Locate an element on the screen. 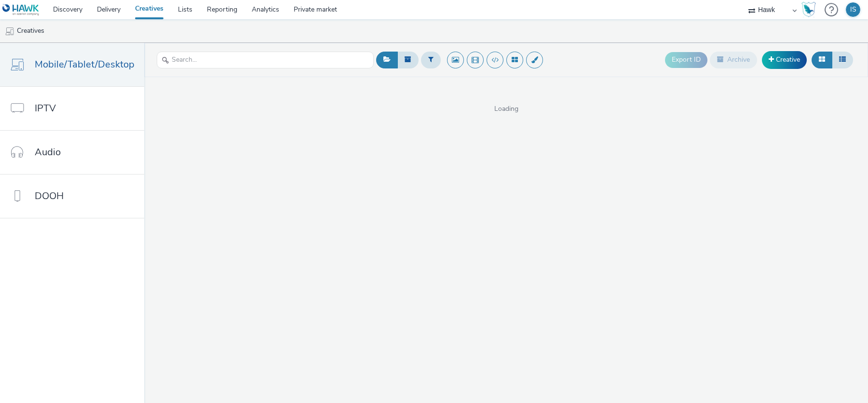 The width and height of the screenshot is (868, 403). span: DOOH is located at coordinates (49, 196).